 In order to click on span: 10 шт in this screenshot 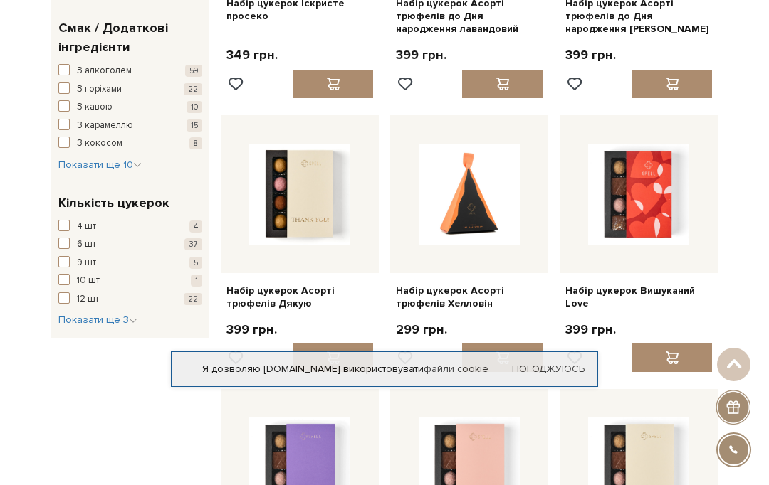, I will do `click(88, 281)`.